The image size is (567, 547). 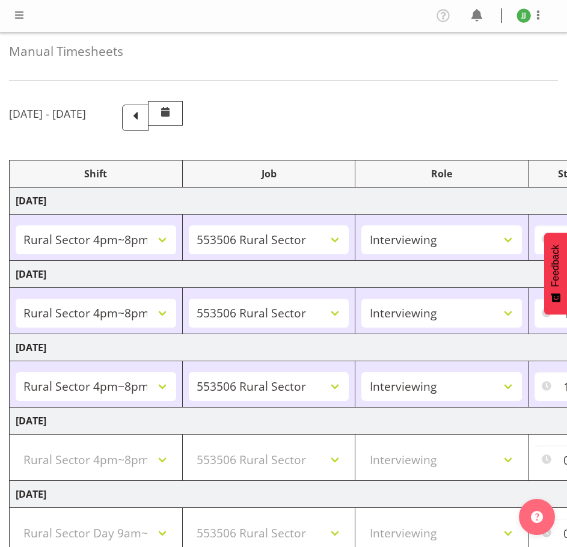 What do you see at coordinates (556, 274) in the screenshot?
I see `button: Feedback - Show survey` at bounding box center [556, 274].